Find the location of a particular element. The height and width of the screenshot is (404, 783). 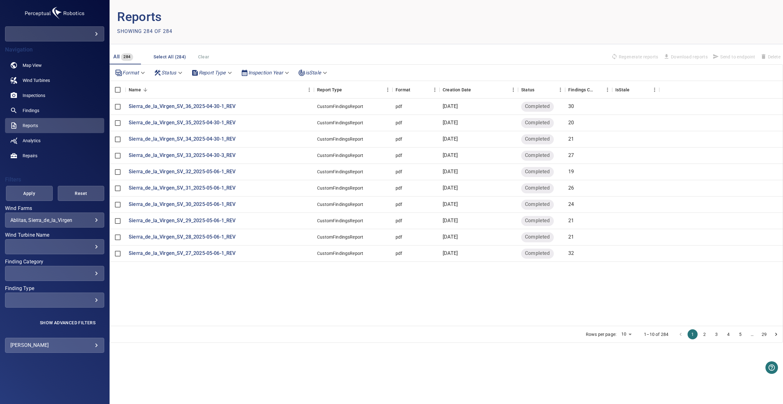

span: Map View is located at coordinates (32, 65).